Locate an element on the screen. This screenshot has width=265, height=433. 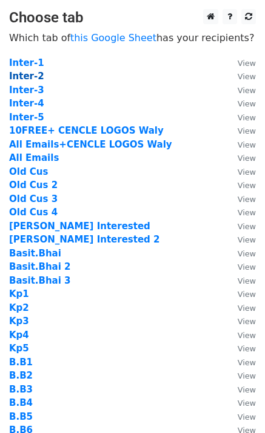
p: Which tab of has your recipients? is located at coordinates (132, 38).